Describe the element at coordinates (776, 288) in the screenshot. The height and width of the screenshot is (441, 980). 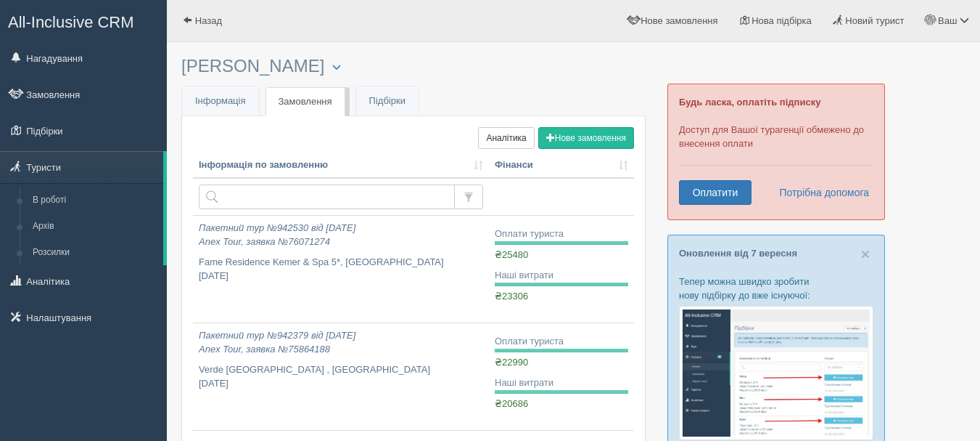
I see `p: Тепер можна швидко зробити нову підбірку до вже існуючої:` at that location.